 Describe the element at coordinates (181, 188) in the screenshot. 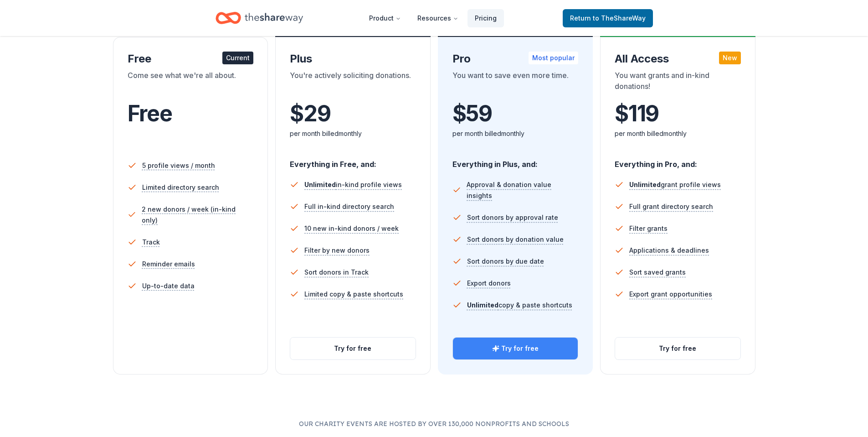

I see `span: Limited directory search` at that location.